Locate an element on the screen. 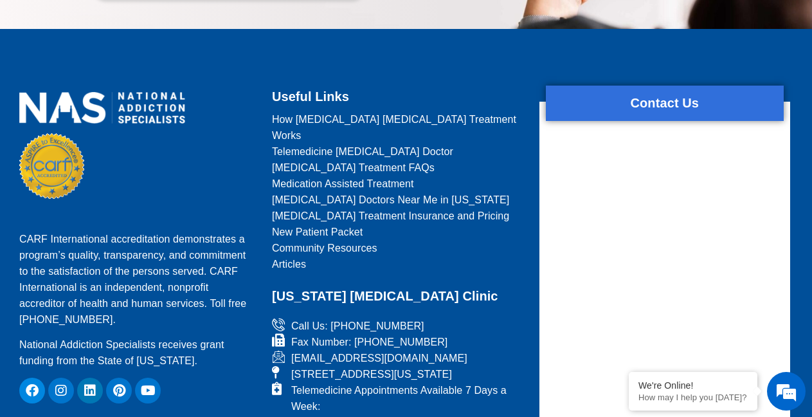 The width and height of the screenshot is (812, 417). h2: Useful Links is located at coordinates (397, 96).